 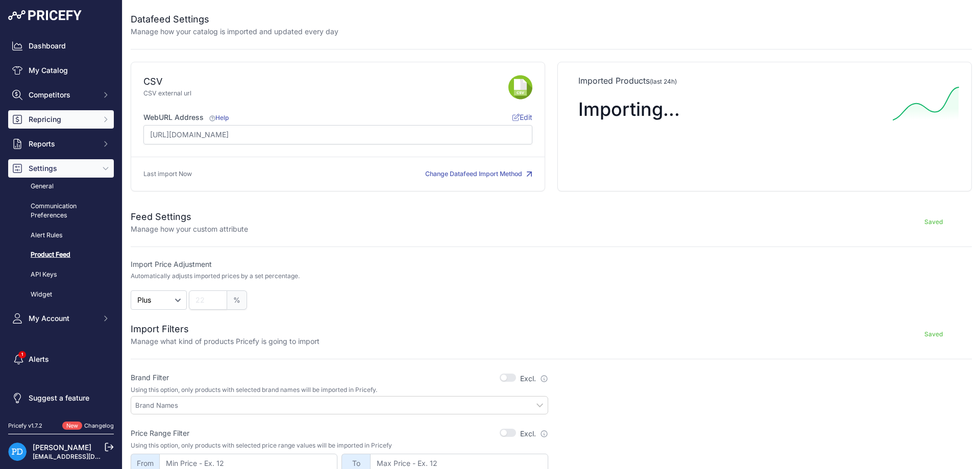 What do you see at coordinates (186, 117) in the screenshot?
I see `label: WebURL Address` at bounding box center [186, 117].